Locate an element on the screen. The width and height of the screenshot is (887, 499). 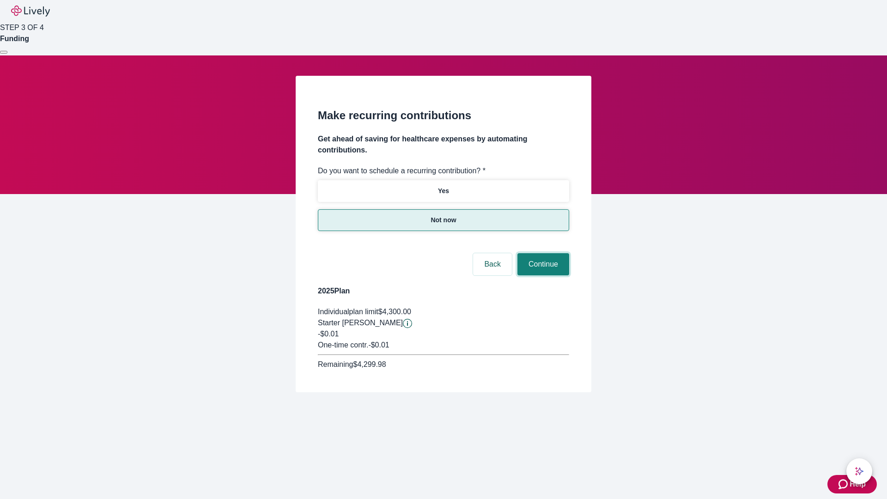
span: - $0.01 is located at coordinates (378, 345).